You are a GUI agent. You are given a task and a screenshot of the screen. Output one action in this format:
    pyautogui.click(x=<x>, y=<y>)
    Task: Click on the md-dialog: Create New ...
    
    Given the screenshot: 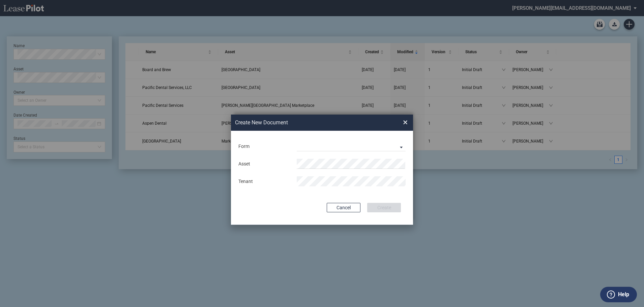 What is the action you would take?
    pyautogui.click(x=322, y=170)
    